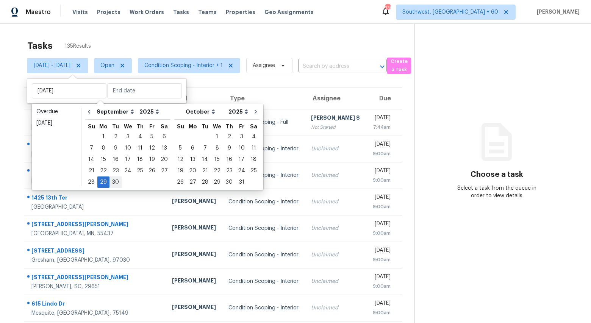 The image size is (591, 323). What do you see at coordinates (241, 148) in the screenshot?
I see `div: 10` at bounding box center [241, 148].